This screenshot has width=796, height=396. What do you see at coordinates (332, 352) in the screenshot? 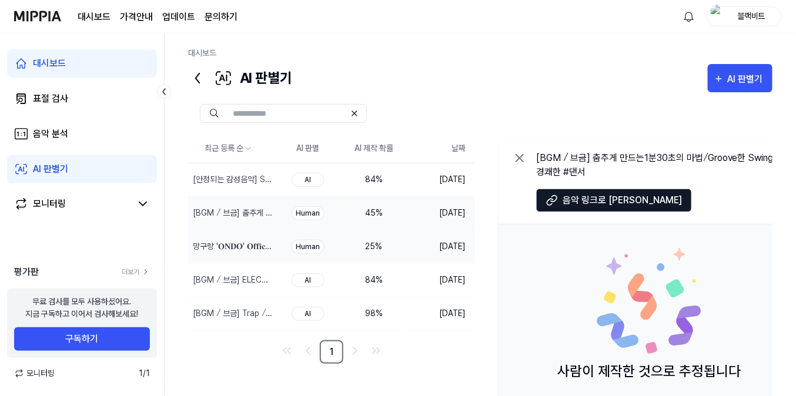
I see `a: 1` at bounding box center [332, 352].